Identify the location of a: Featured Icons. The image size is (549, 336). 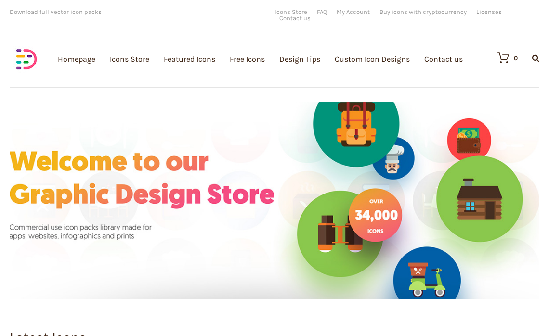
(189, 59).